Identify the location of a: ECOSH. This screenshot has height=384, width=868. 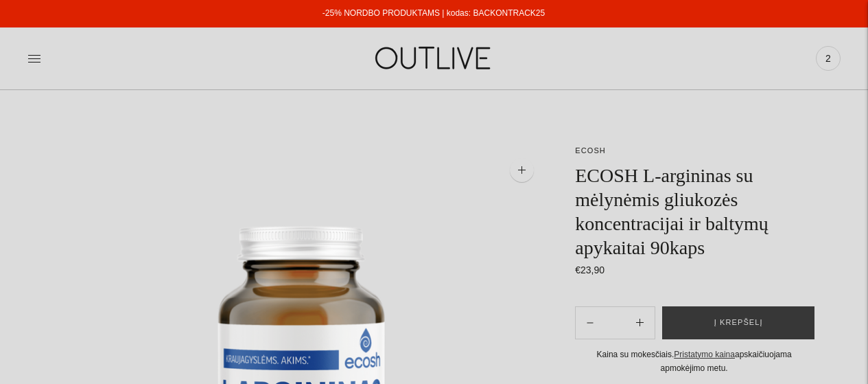
(590, 150).